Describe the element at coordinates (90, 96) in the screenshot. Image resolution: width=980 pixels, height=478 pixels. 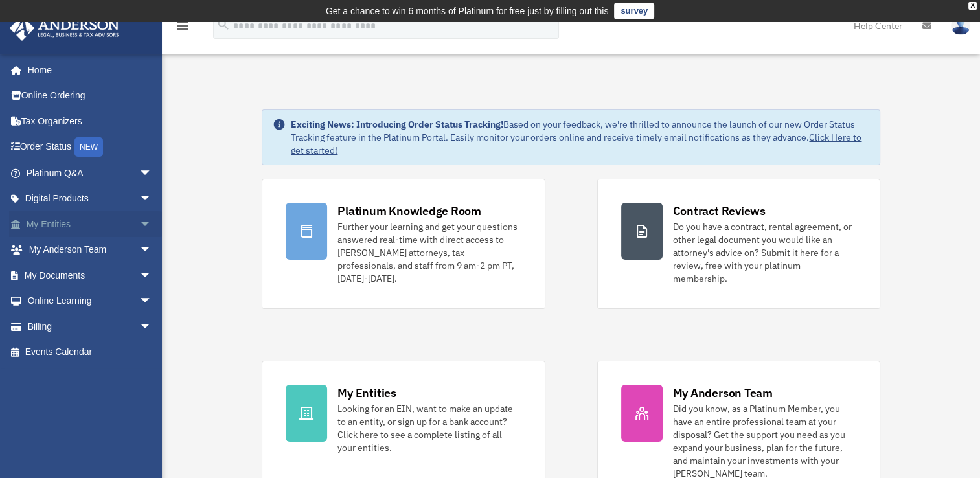
I see `a: Online Ordering` at that location.